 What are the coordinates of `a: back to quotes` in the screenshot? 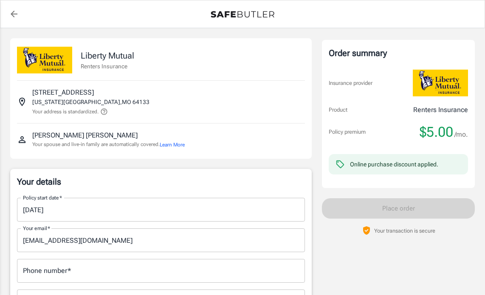 It's located at (14, 14).